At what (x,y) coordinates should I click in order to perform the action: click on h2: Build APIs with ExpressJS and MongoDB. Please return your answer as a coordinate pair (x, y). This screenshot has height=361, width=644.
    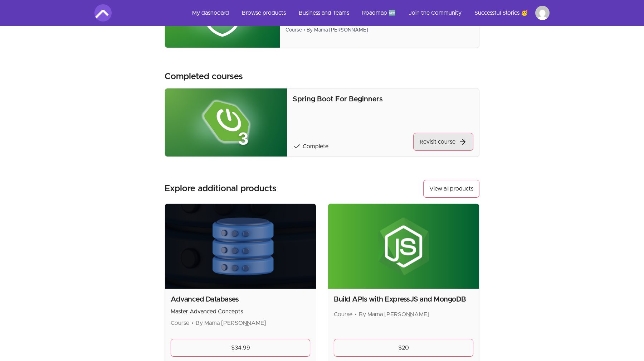
    Looking at the image, I should click on (404, 299).